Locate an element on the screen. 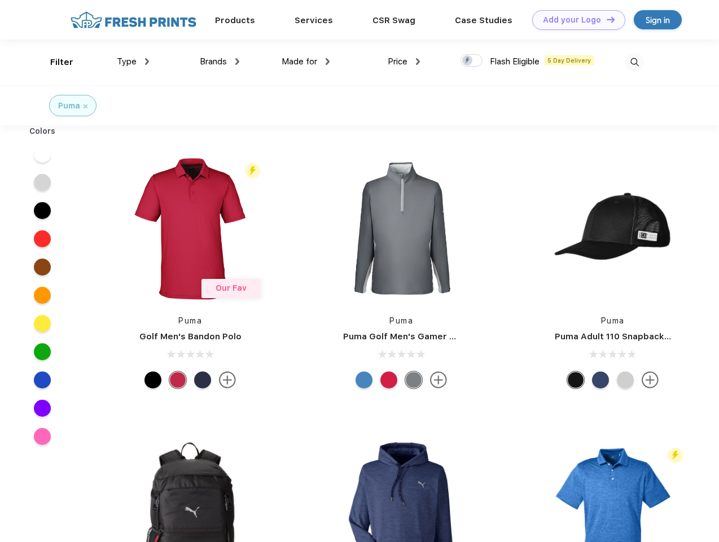 This screenshot has height=542, width=719. div: Filter is located at coordinates (62, 62).